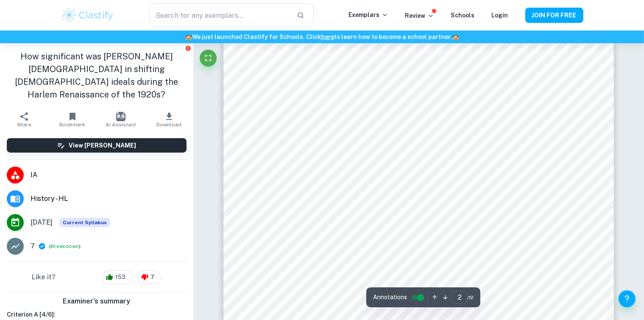 Image resolution: width=644 pixels, height=320 pixels. Describe the element at coordinates (85, 222) in the screenshot. I see `span: Current Syllabus` at that location.